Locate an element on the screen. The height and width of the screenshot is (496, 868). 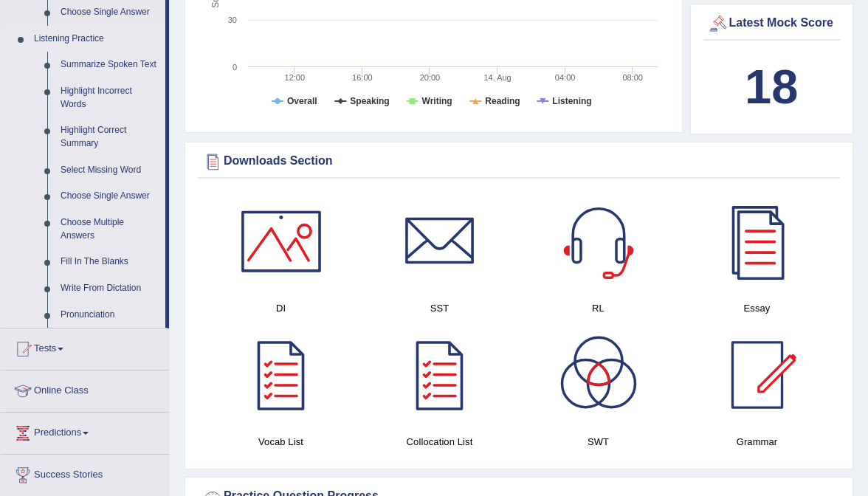
h4: Essay is located at coordinates (757, 308).